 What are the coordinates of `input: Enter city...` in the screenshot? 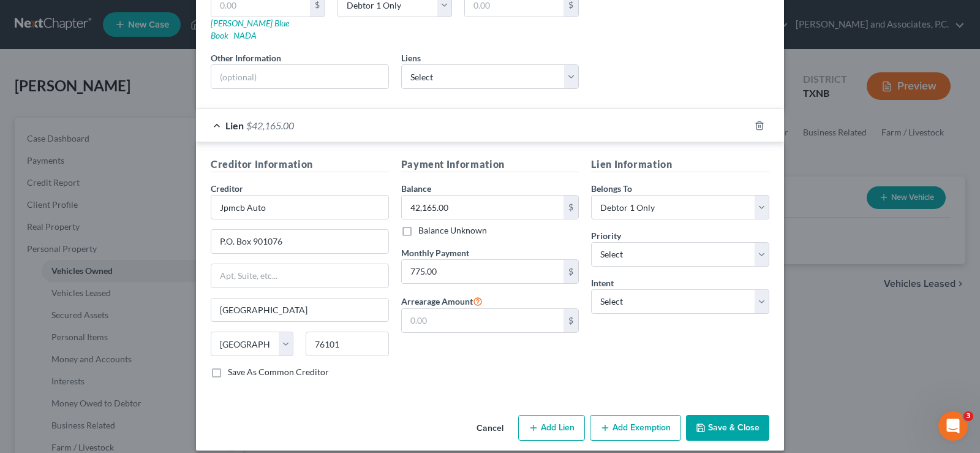 It's located at (299, 310).